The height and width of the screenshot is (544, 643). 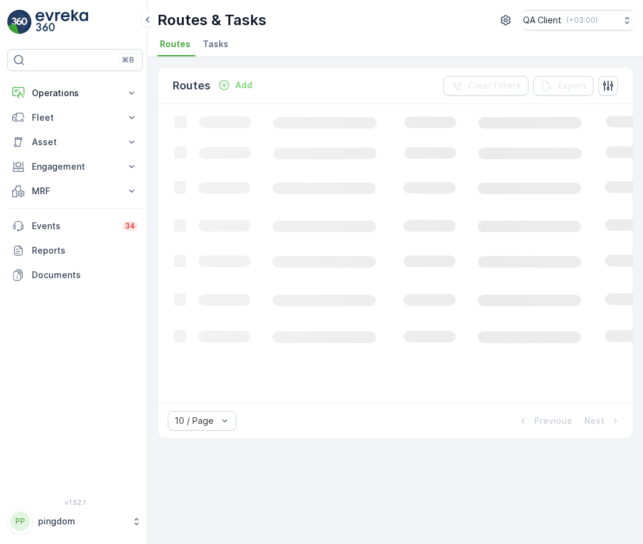 What do you see at coordinates (542, 20) in the screenshot?
I see `p: QA Client` at bounding box center [542, 20].